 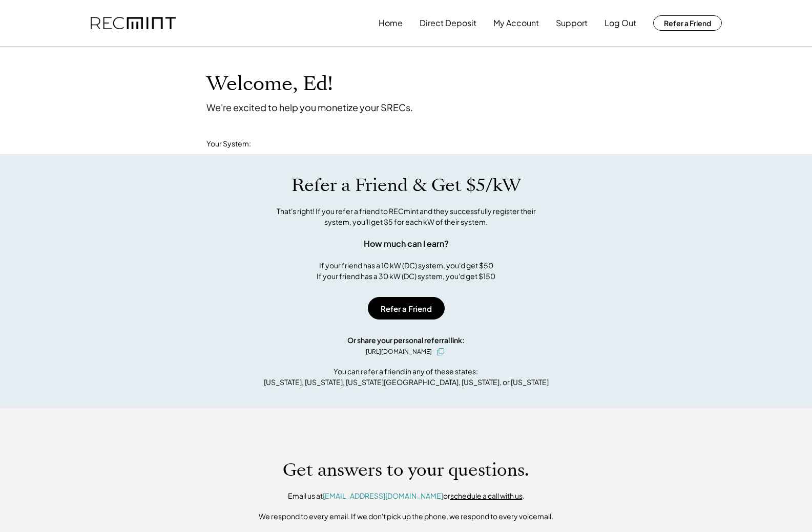 What do you see at coordinates (406, 217) in the screenshot?
I see `div: That's right! If you refer a friend to RECmint and they successfully register their system, you'l...` at bounding box center [406, 217].